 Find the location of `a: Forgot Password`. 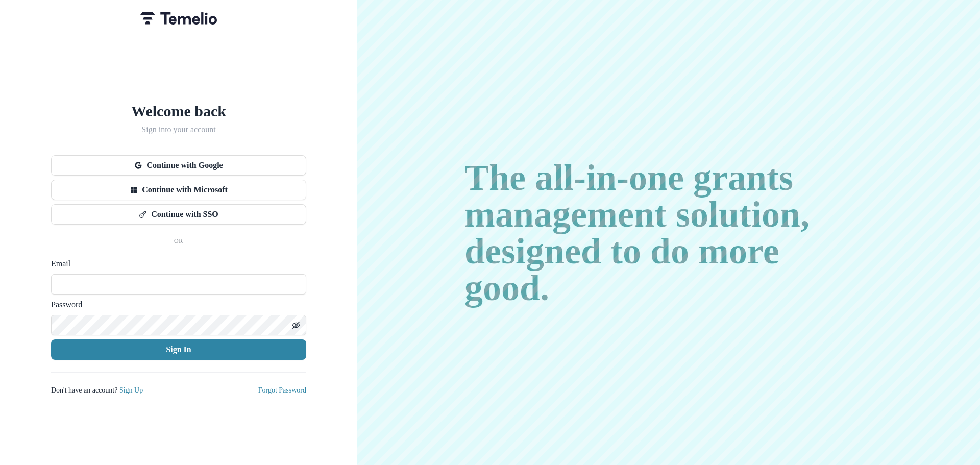

a: Forgot Password is located at coordinates (276, 390).